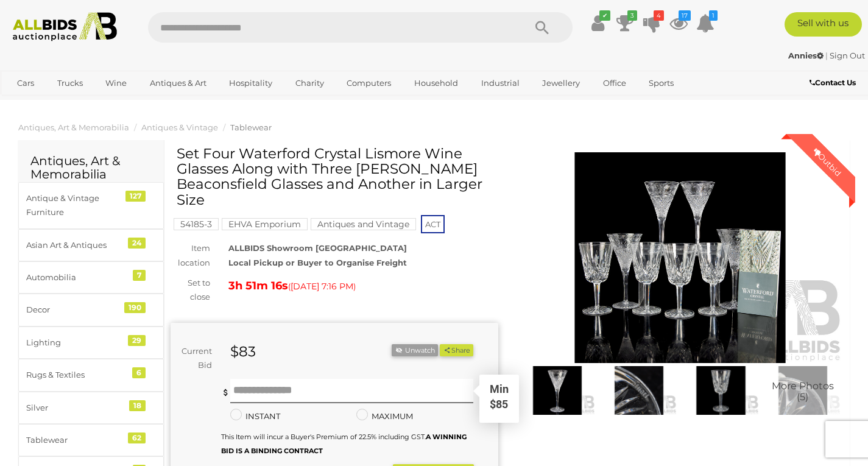  Describe the element at coordinates (139, 275) in the screenshot. I see `div: 7` at that location.